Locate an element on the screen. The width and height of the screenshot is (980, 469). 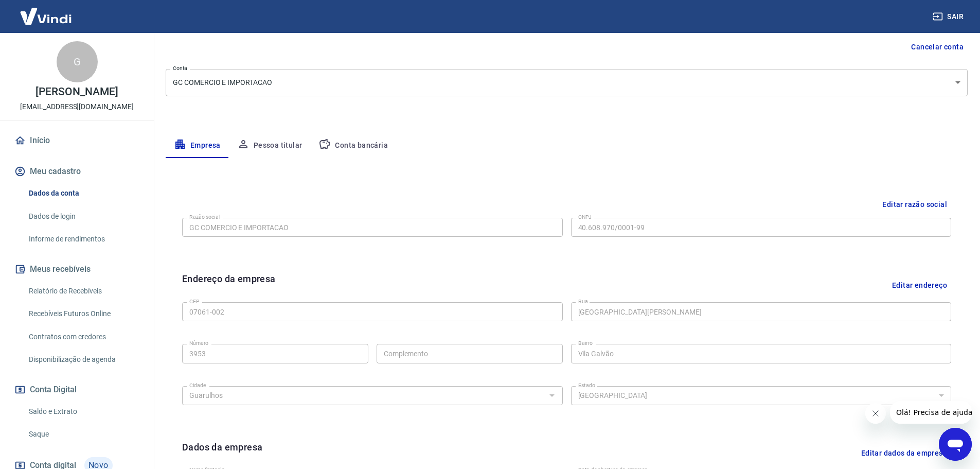
button: Meus recebíveis is located at coordinates (76, 270).